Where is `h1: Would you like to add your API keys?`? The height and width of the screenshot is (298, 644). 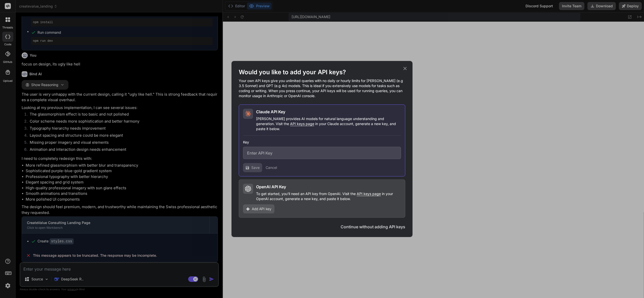
h1: Would you like to add your API keys? is located at coordinates (322, 72).